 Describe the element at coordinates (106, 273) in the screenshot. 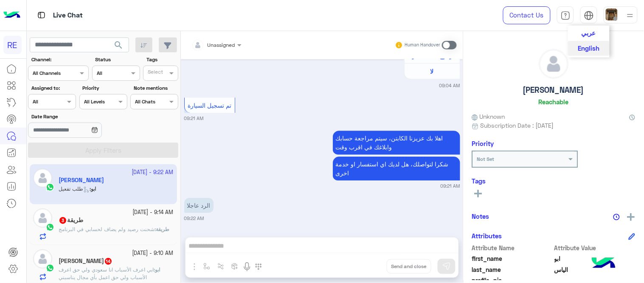

I see `span: ابي اعرف الأسباب انا سعودي ولي حق اعرف الأسباب ولي حق اعمل بأي مجال يناسبني` at that location.